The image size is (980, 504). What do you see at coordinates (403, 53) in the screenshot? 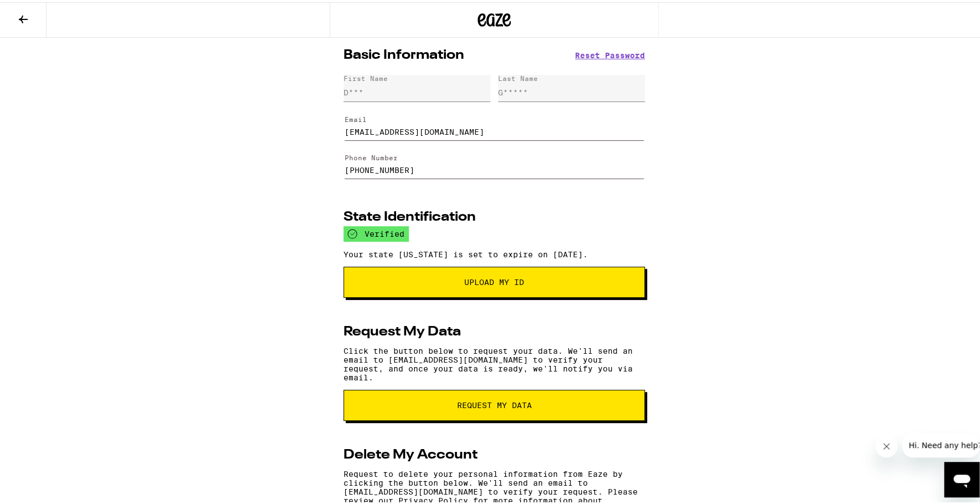
I see `h2: Basic Information` at bounding box center [403, 53].